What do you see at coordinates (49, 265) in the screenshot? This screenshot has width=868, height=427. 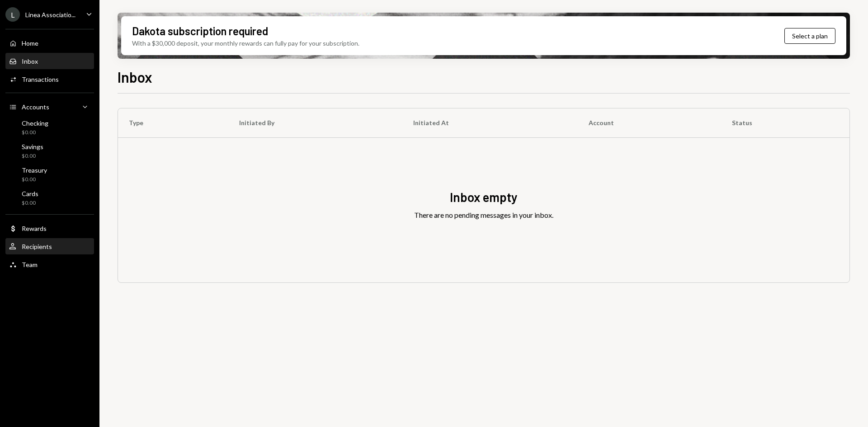 I see `a: Team` at bounding box center [49, 265].